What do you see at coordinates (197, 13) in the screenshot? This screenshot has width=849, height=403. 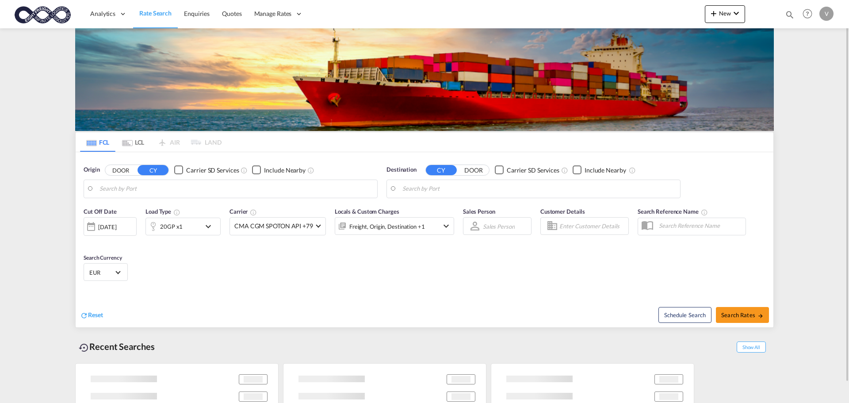 I see `span: Enquiries` at bounding box center [197, 13].